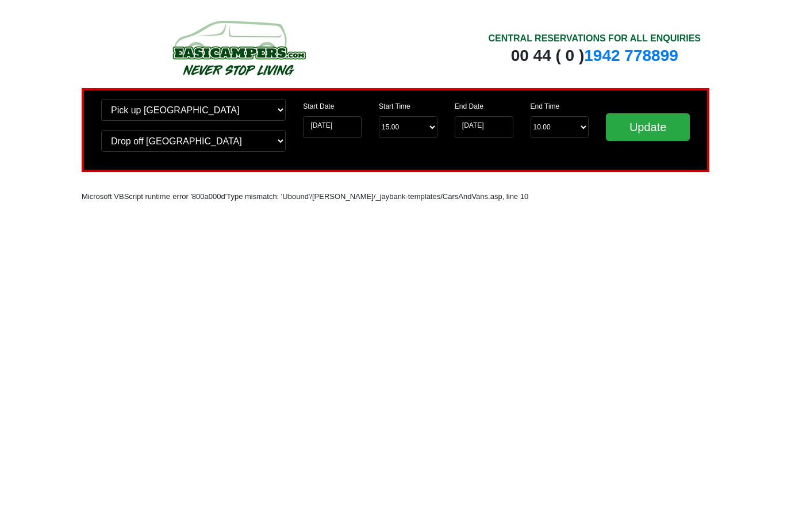 Image resolution: width=791 pixels, height=532 pixels. I want to click on div: CENTRAL RESERVATIONS FOR ALL ENQUIRIES, so click(595, 39).